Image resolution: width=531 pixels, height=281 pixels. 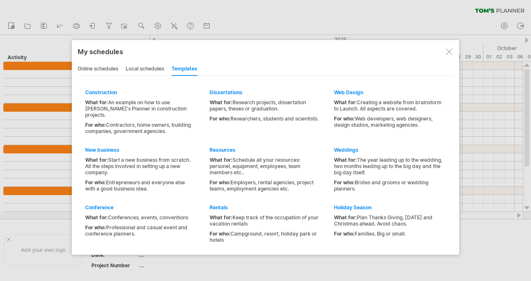 I want to click on div: Families. Big or small., so click(x=388, y=234).